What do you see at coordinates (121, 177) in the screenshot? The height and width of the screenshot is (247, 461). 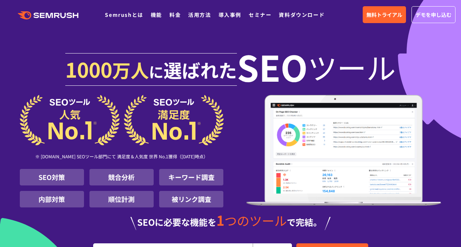 I see `li: 競合分析` at bounding box center [121, 177].